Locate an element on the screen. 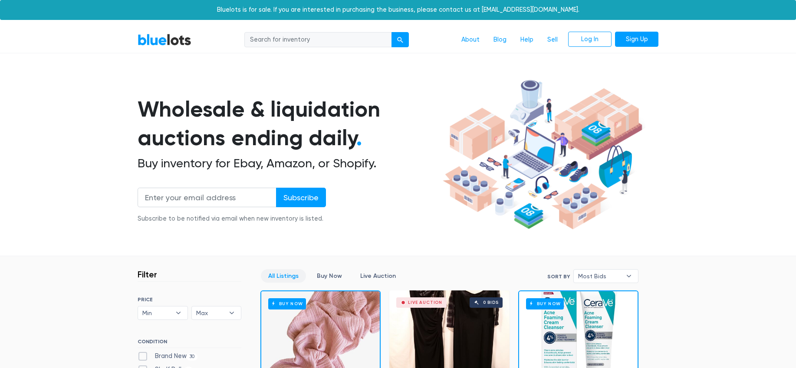 The height and width of the screenshot is (368, 796). a: Log In is located at coordinates (589, 39).